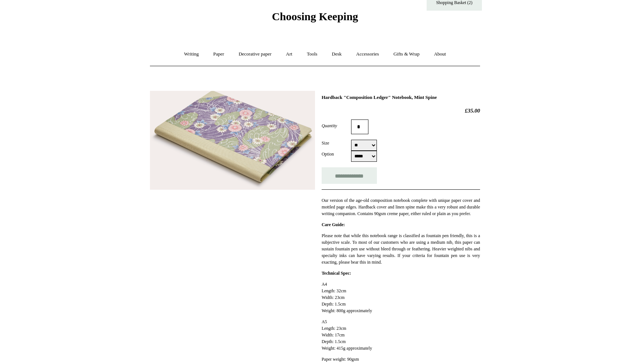 This screenshot has height=364, width=630. I want to click on span: Choosing Keeping, so click(315, 16).